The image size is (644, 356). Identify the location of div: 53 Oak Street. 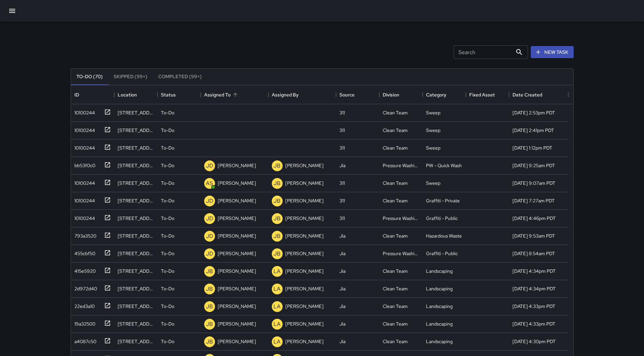
(136, 130).